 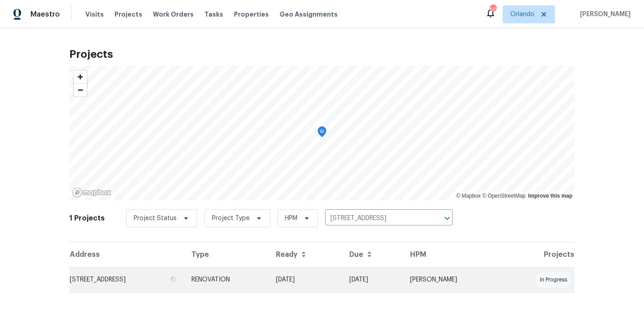 I want to click on span: Orlando, so click(x=523, y=14).